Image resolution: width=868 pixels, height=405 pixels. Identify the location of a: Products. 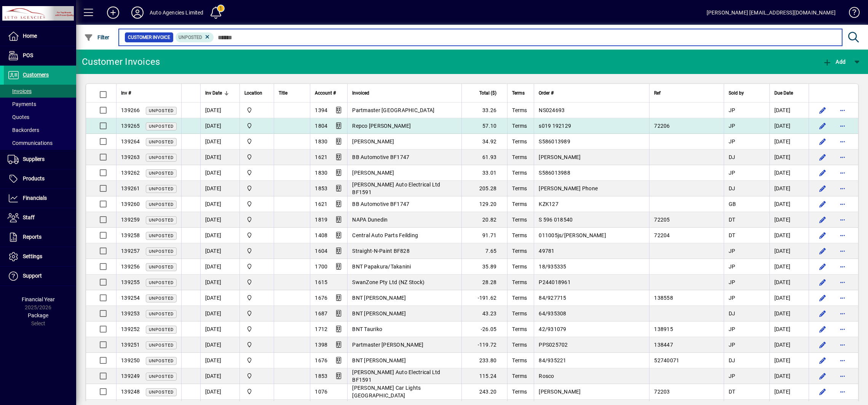
(40, 179).